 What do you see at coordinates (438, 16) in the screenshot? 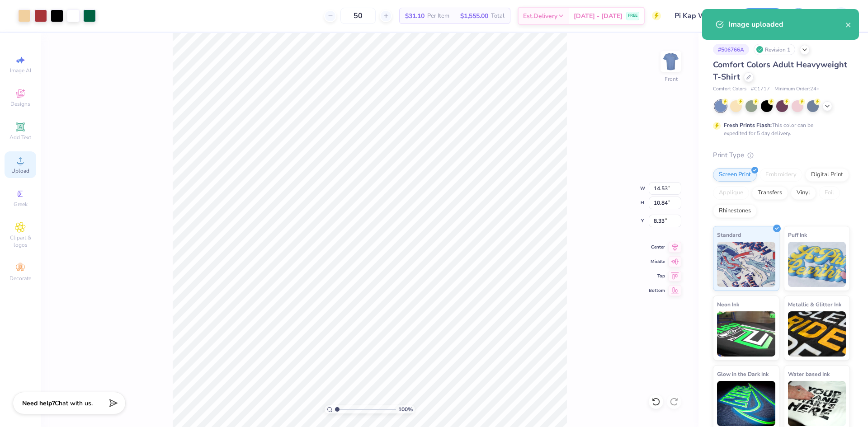
I see `span: Per Item` at bounding box center [438, 16].